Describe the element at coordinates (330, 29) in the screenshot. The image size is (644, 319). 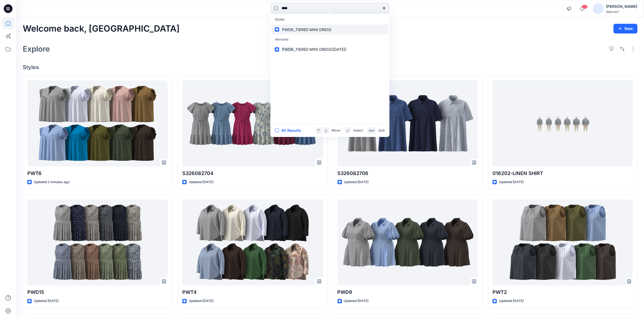
I see `a: PWD6_TIERED MINI DRESS` at that location.